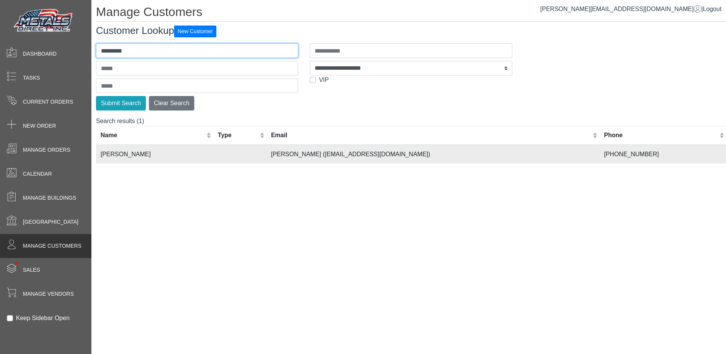 The image size is (726, 354). Describe the element at coordinates (121, 103) in the screenshot. I see `button: Submit Search` at that location.